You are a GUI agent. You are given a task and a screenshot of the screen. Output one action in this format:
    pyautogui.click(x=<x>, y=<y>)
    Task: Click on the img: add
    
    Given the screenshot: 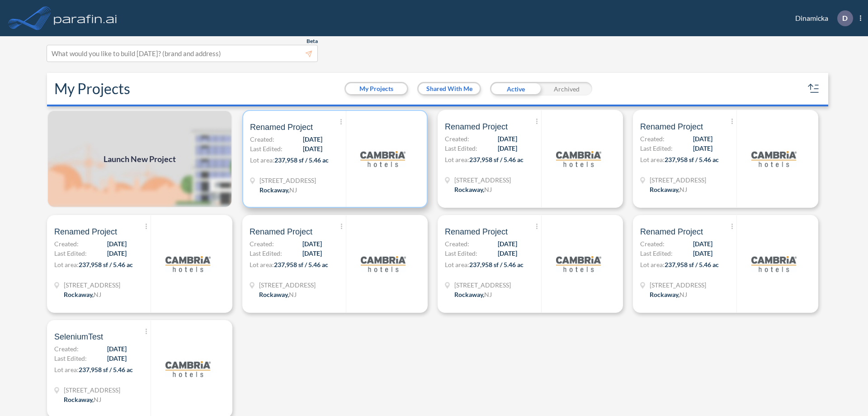 What is the action you would take?
    pyautogui.click(x=140, y=159)
    